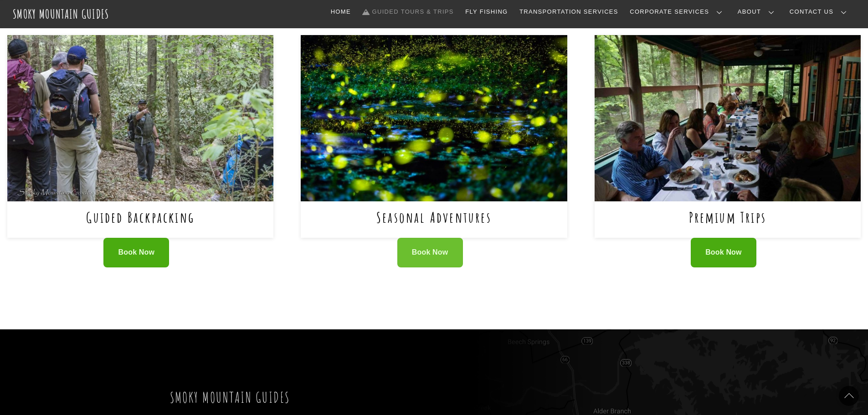 The width and height of the screenshot is (868, 415). Describe the element at coordinates (433, 118) in the screenshot. I see `img: Seasonal Adventures` at that location.